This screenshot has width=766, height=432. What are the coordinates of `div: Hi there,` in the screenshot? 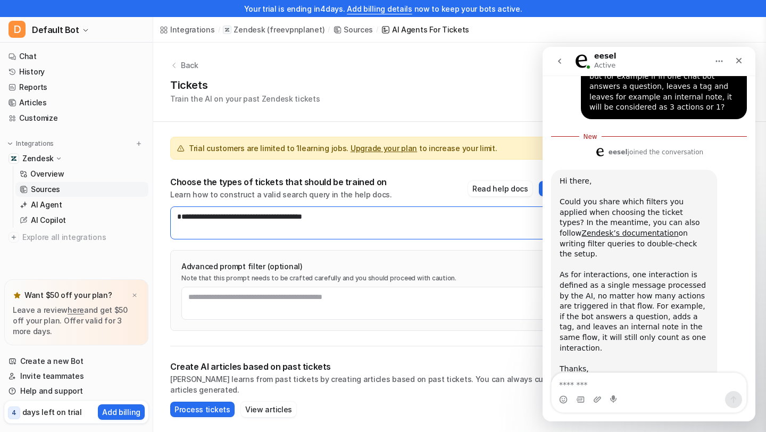 It's located at (92, 135).